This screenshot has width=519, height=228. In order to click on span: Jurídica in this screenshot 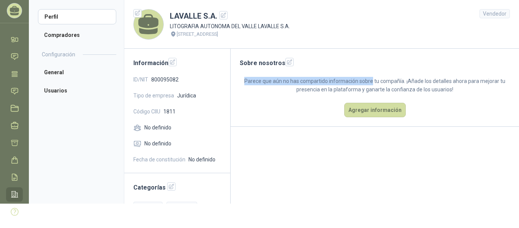, I will do `click(187, 95)`.